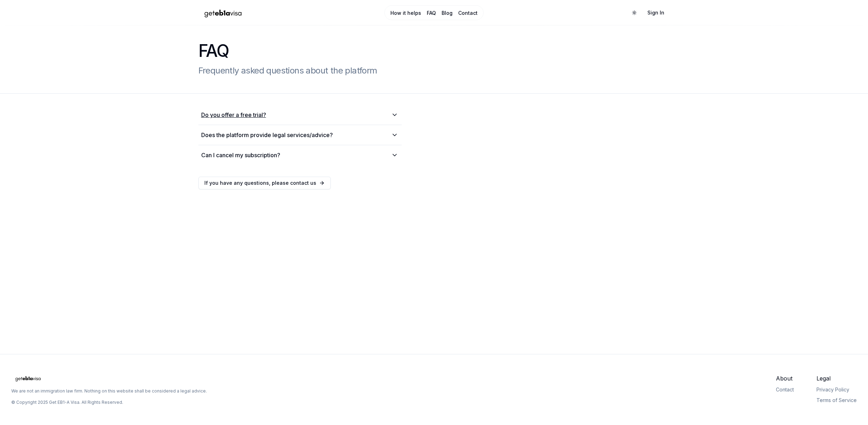 This screenshot has width=868, height=425. I want to click on summary: Can I cancel my subscription?, so click(300, 155).